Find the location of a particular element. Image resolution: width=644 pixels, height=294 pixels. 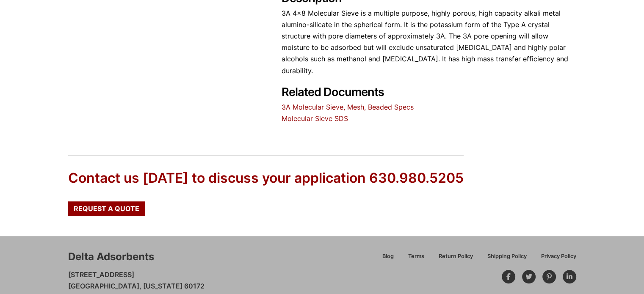

a: Shipping Policy is located at coordinates (507, 259).